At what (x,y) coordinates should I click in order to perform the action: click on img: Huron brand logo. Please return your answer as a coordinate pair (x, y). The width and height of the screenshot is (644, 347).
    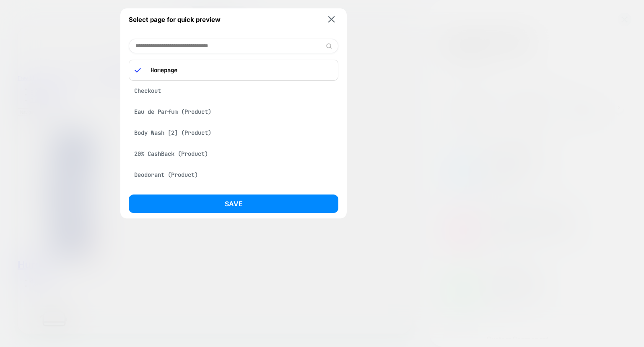
    Looking at the image, I should click on (73, 224).